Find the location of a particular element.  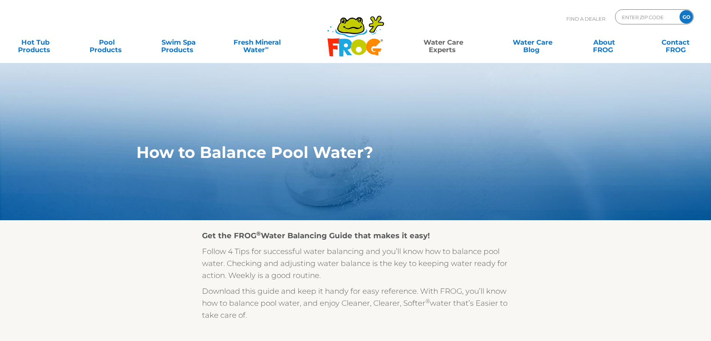

a: PoolProducts is located at coordinates (107, 42).